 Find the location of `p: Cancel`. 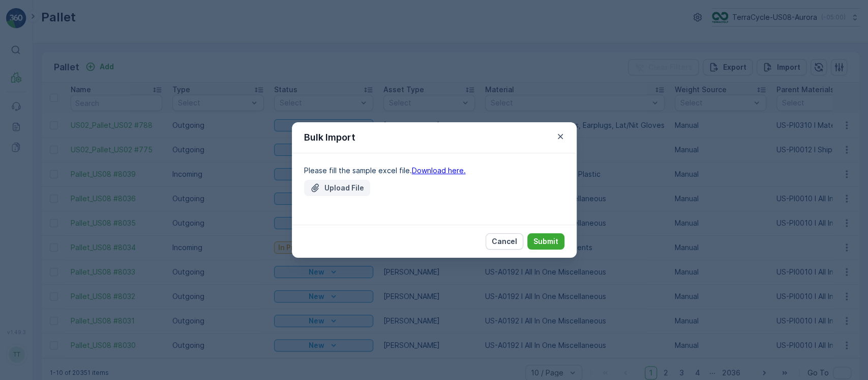

p: Cancel is located at coordinates (504, 241).